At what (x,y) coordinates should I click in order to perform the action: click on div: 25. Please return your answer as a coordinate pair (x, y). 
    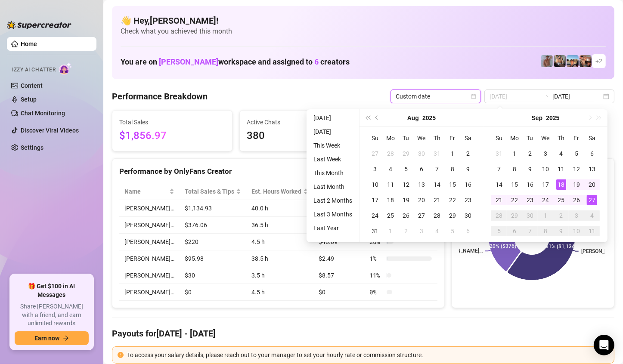
    Looking at the image, I should click on (390, 215).